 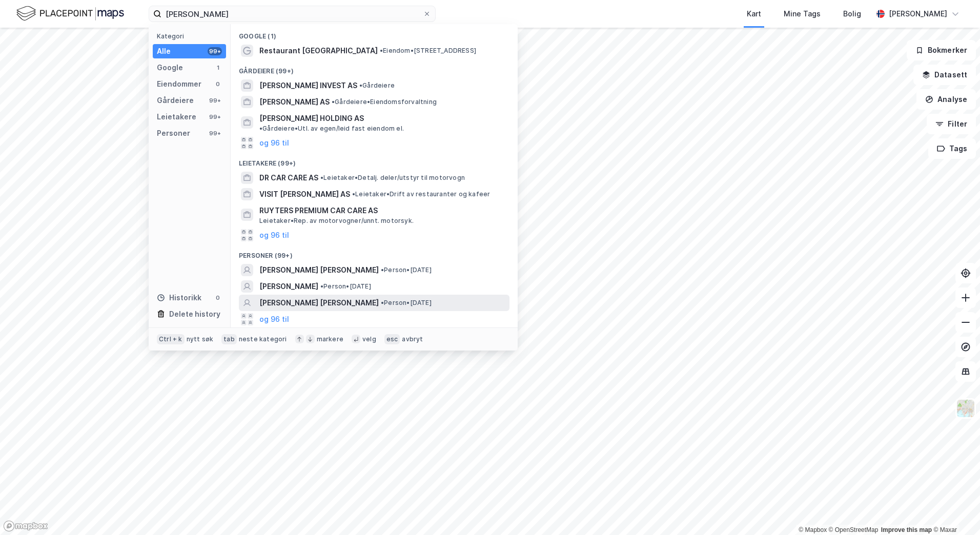 I want to click on div: Kategori, so click(x=192, y=36).